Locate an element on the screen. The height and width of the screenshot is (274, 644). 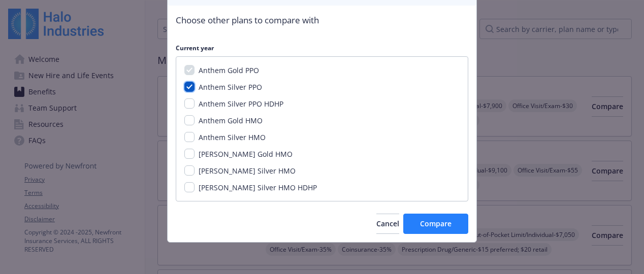
span: Compare is located at coordinates (436, 223).